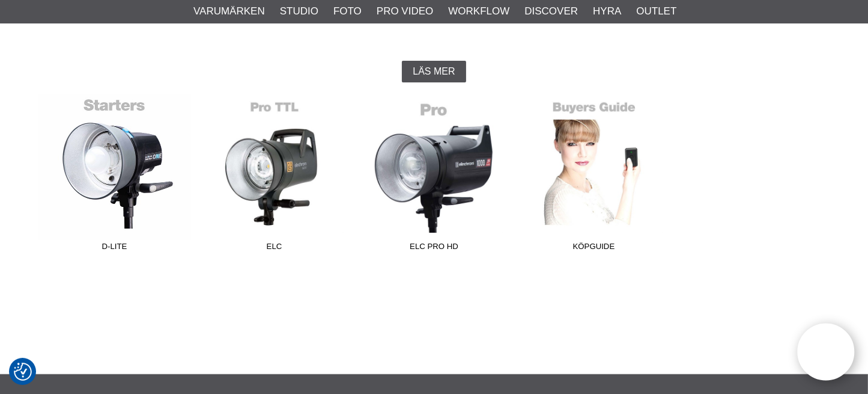  Describe the element at coordinates (433, 72) in the screenshot. I see `span: Läs mer` at that location.